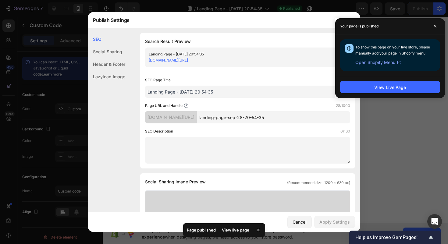  Describe the element at coordinates (300, 222) in the screenshot. I see `div: Cancel` at that location.